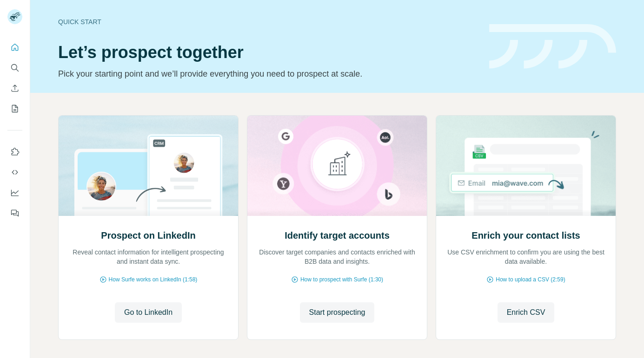  I want to click on span: Start prospecting, so click(337, 313).